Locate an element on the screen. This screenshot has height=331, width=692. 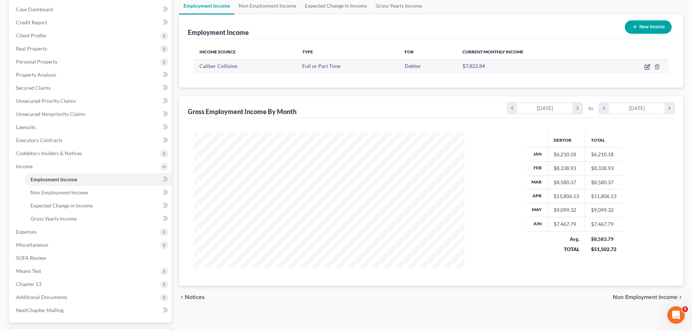
span: Income Source is located at coordinates (218, 52).